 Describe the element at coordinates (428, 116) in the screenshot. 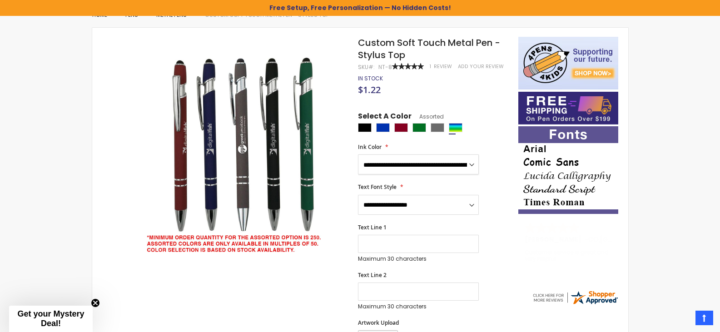

I see `span: Assorted` at that location.